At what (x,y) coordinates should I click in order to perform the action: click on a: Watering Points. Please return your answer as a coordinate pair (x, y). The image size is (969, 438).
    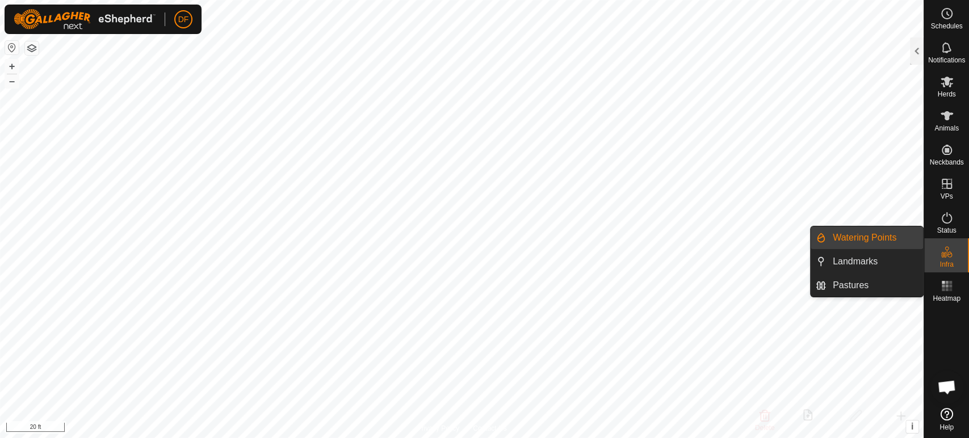
    Looking at the image, I should click on (874, 238).